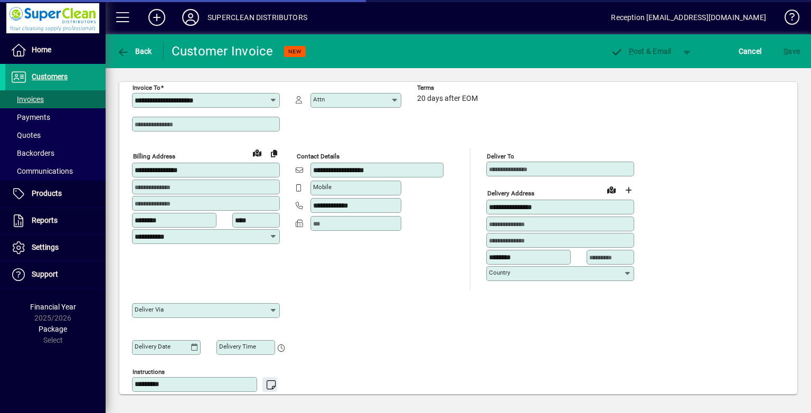 The image size is (811, 413). What do you see at coordinates (447, 99) in the screenshot?
I see `span: 20 days after EOM` at bounding box center [447, 99].